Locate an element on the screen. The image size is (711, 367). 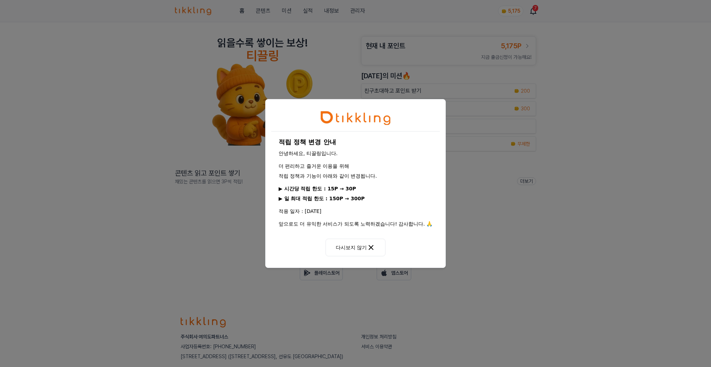
p: 적립 정책과 기능이 아래와 같이 변경됩니다. is located at coordinates (356, 176).